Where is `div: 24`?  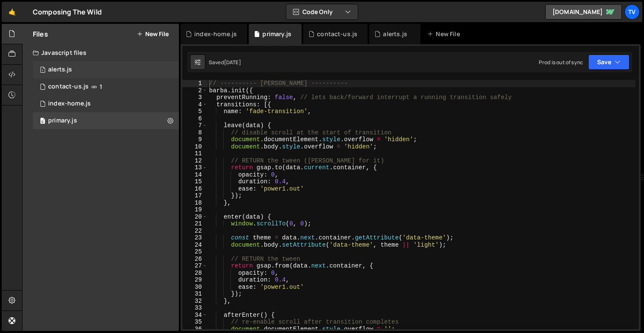
div: 24 is located at coordinates (195, 245).